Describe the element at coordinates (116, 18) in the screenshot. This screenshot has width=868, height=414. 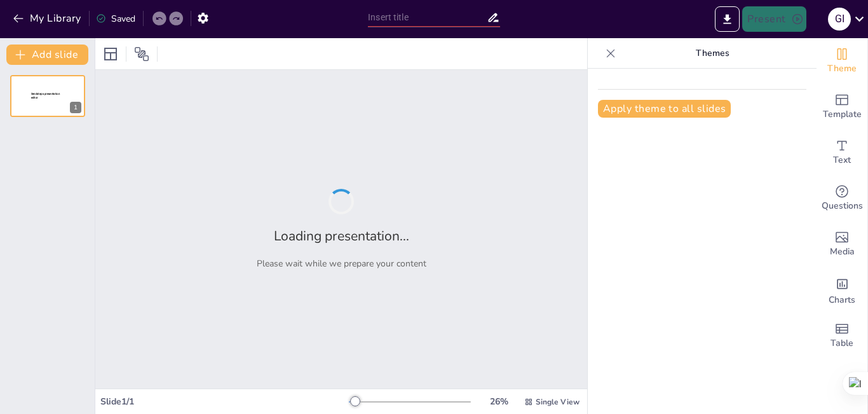
I see `div: Saved` at that location.